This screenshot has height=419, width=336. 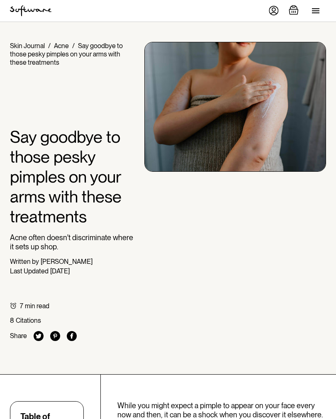 I want to click on p: Acne often doesn't discriminate where it sets up shop., so click(x=74, y=242).